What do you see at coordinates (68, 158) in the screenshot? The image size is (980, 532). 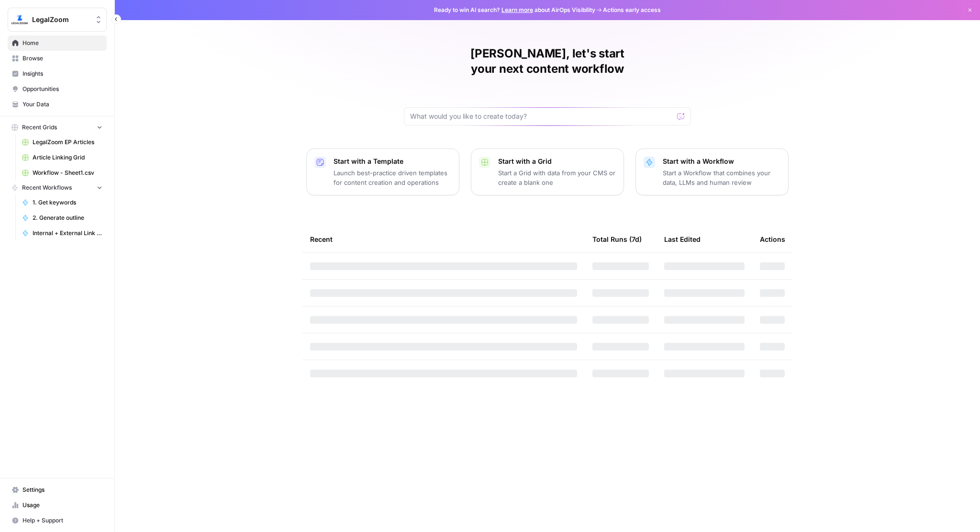 I see `span: Article Linking Grid` at bounding box center [68, 158].